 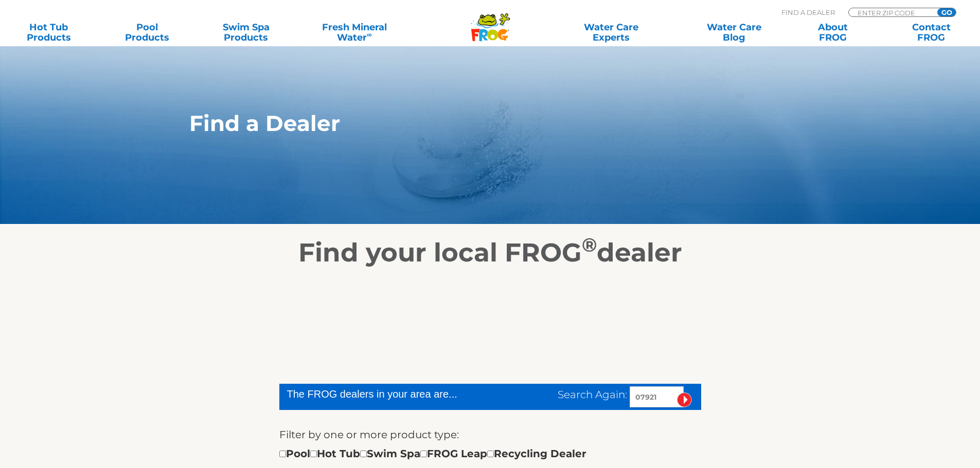 What do you see at coordinates (684, 400) in the screenshot?
I see `input: Submit` at bounding box center [684, 400].